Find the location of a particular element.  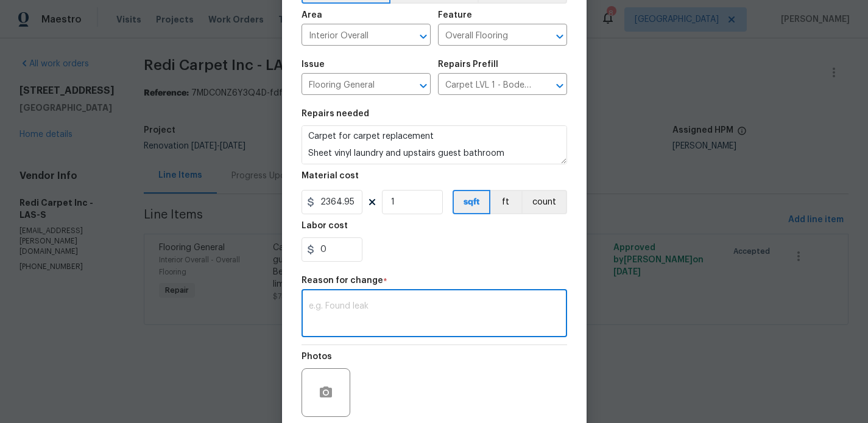

h5: Photos is located at coordinates (317, 357).